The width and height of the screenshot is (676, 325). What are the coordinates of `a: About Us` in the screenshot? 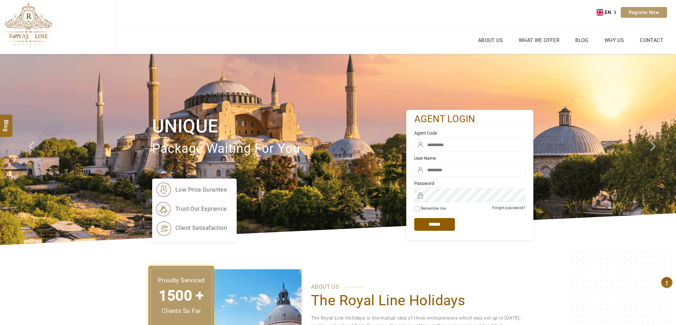 It's located at (491, 40).